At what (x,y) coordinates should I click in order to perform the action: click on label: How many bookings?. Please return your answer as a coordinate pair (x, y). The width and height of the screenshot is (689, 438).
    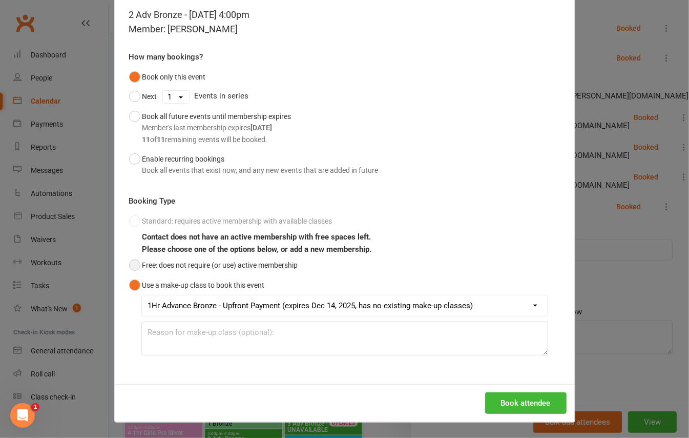
    Looking at the image, I should click on (166, 57).